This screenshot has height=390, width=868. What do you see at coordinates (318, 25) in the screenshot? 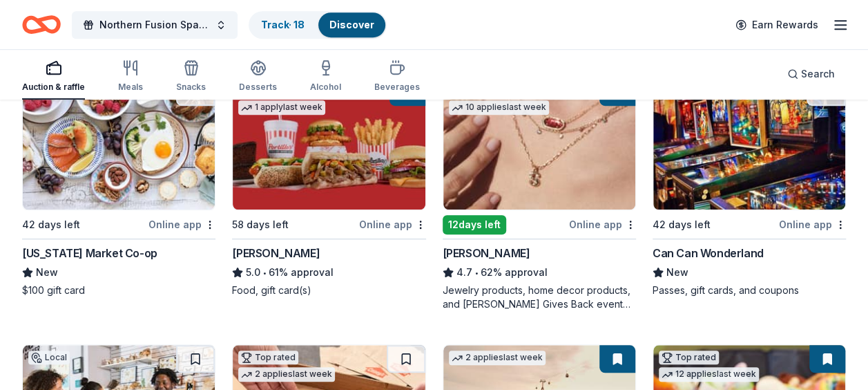
I see `button: Track· 18Discover` at bounding box center [318, 25].